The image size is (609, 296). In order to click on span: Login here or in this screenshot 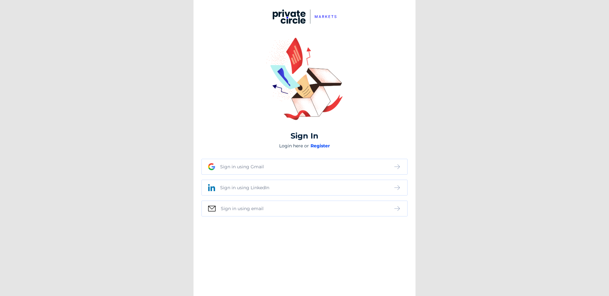, I will do `click(294, 146)`.